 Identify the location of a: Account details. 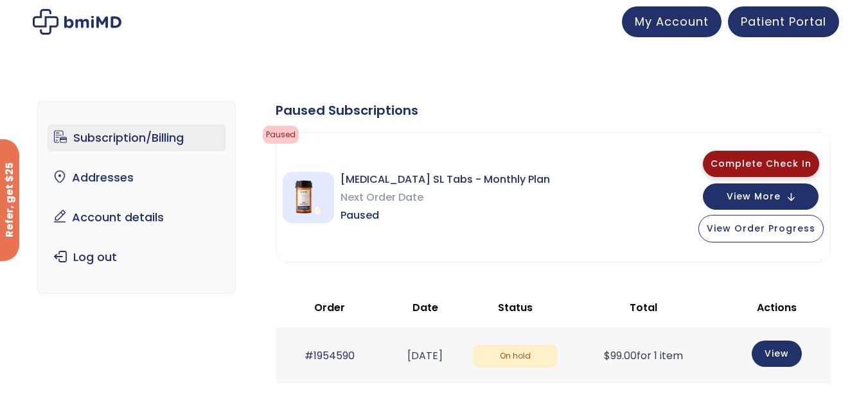
(136, 217).